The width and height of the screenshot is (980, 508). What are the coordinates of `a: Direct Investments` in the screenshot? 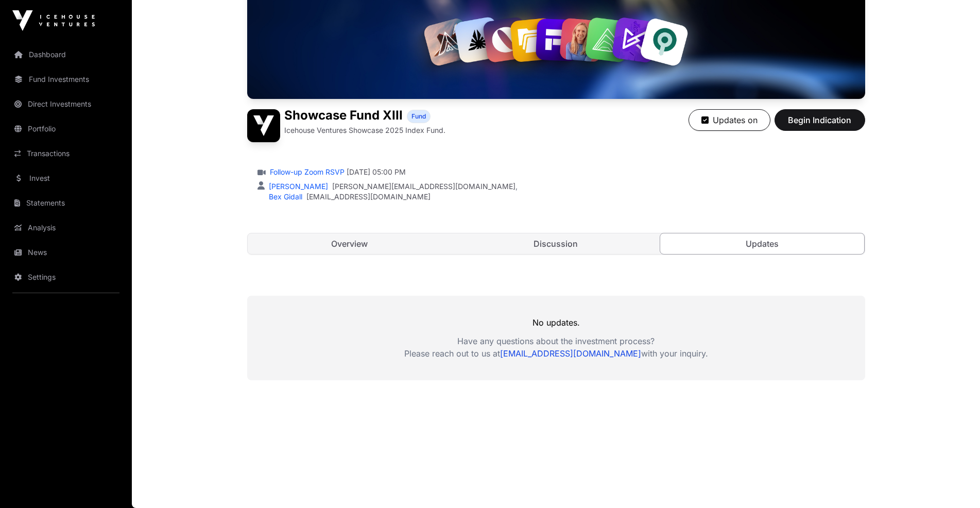 It's located at (66, 104).